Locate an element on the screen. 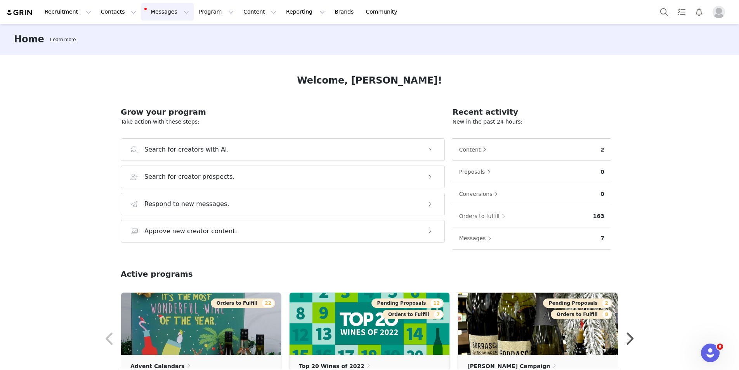  div: Tooltip anchor is located at coordinates (63, 40).